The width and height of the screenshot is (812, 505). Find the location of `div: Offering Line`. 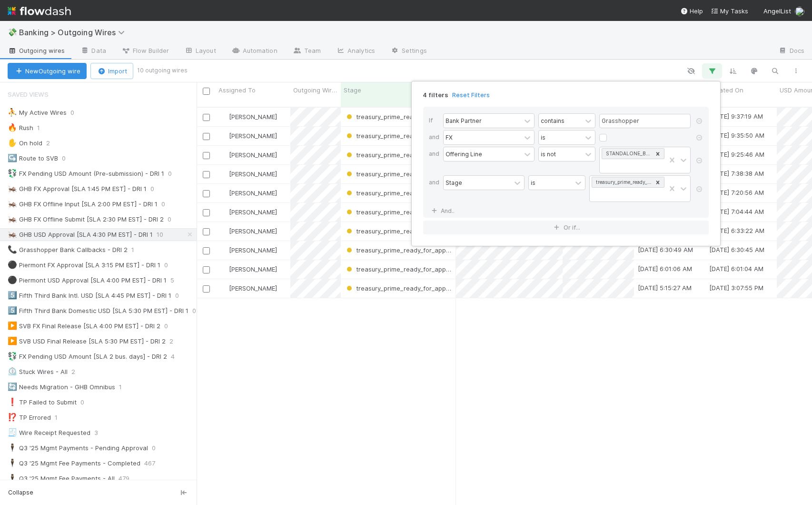

div: Offering Line is located at coordinates (464, 154).